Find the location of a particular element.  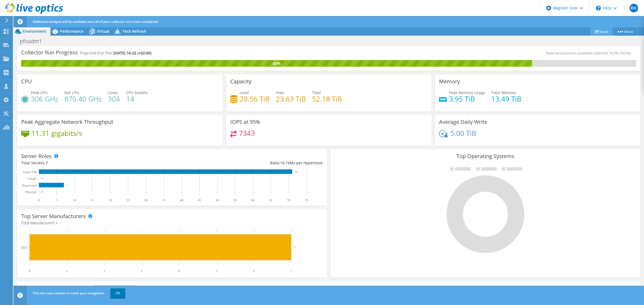

span: Peak CPU is located at coordinates (39, 93).